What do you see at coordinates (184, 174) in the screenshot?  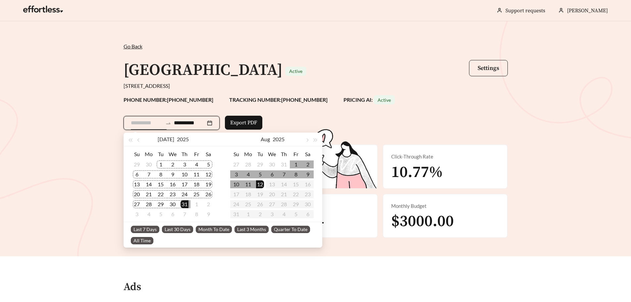 I see `td: 2025-07-10` at bounding box center [184, 174].